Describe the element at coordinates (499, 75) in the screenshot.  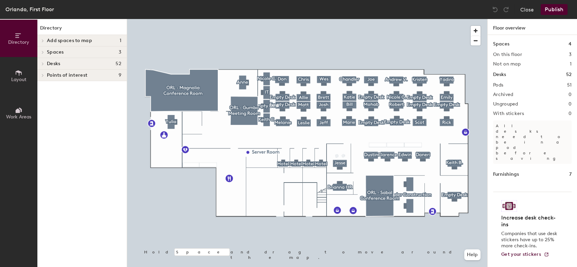
I see `h1: Desks` at that location.